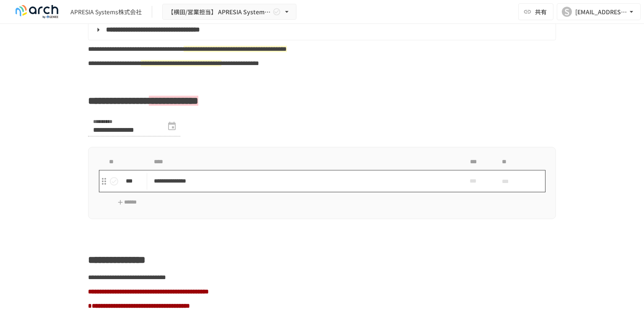  I want to click on span: 共有, so click(541, 12).